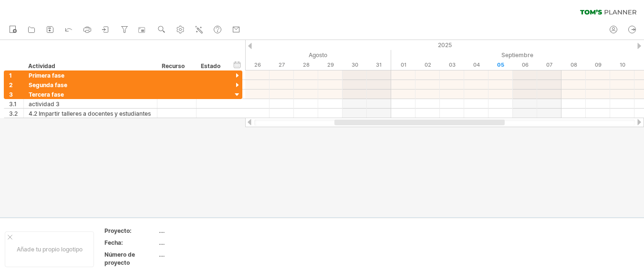  I want to click on div: Jueves, 28 de agosto de 2025, so click(306, 65).